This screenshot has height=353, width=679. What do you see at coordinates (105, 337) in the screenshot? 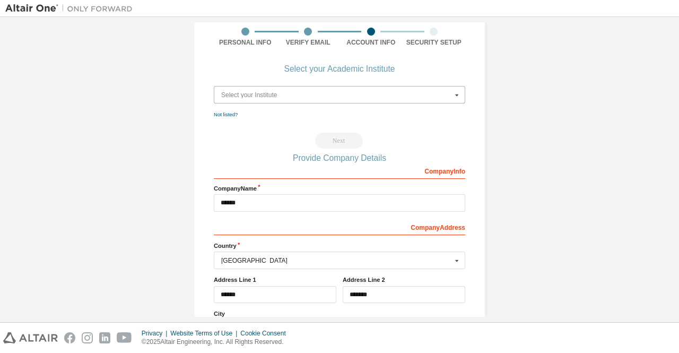
I see `img: linkedin.svg` at bounding box center [105, 337].